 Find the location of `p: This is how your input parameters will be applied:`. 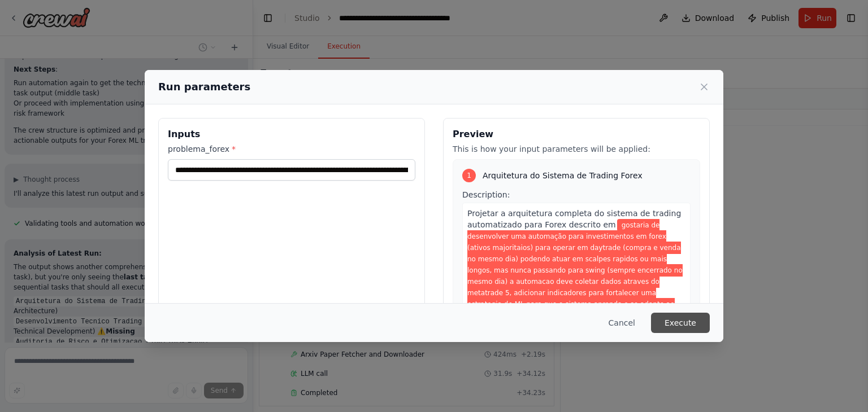

p: This is how your input parameters will be applied: is located at coordinates (576, 149).